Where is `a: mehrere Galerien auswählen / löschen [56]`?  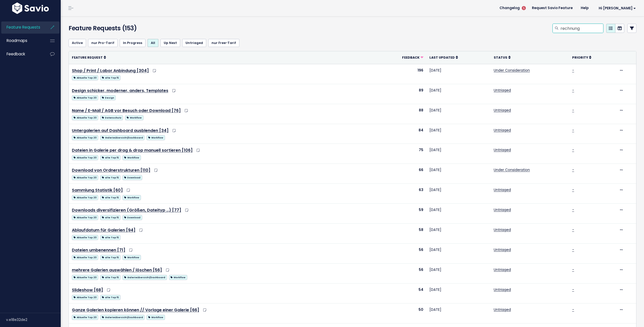 a: mehrere Galerien auswählen / löschen [56] is located at coordinates (117, 270).